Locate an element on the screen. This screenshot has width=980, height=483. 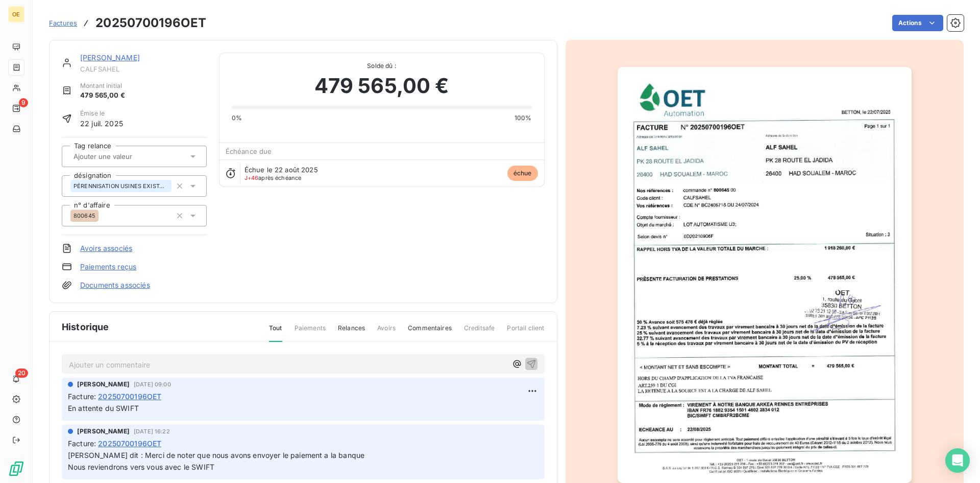
span: Commentaires is located at coordinates (430, 332).